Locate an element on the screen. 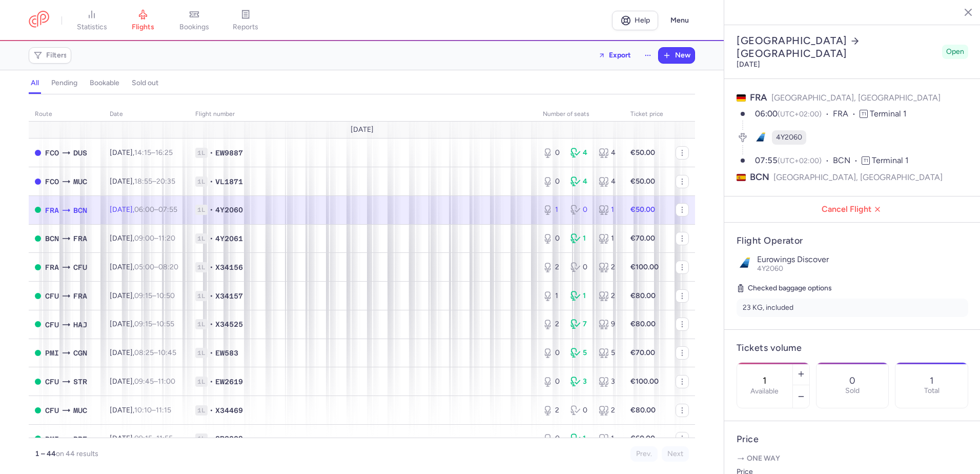  span: EW9887 is located at coordinates (229, 153).